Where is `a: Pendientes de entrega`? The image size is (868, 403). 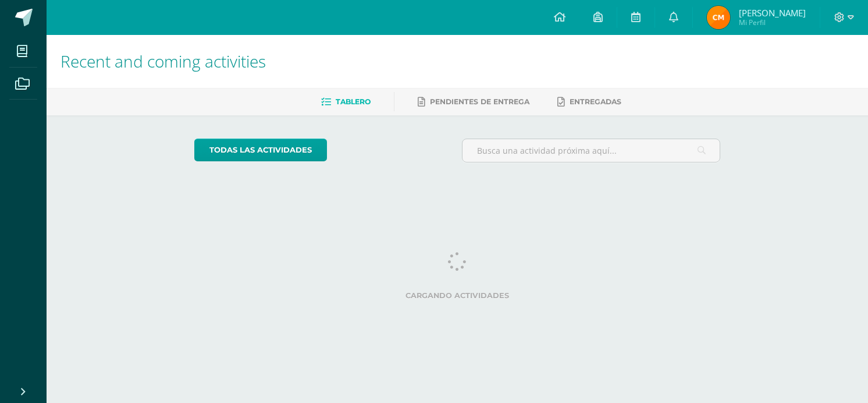 a: Pendientes de entrega is located at coordinates (474, 102).